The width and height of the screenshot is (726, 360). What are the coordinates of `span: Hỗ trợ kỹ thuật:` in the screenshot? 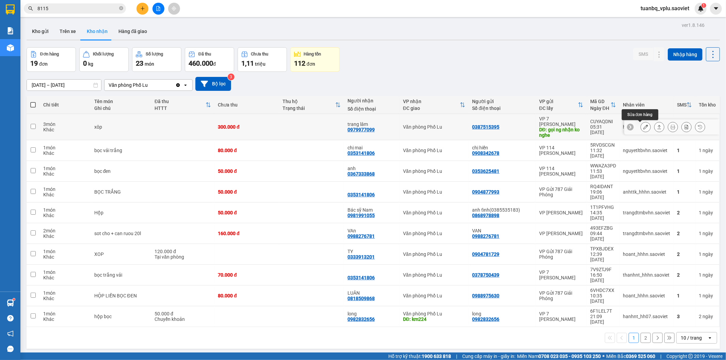 It's located at (419, 356).